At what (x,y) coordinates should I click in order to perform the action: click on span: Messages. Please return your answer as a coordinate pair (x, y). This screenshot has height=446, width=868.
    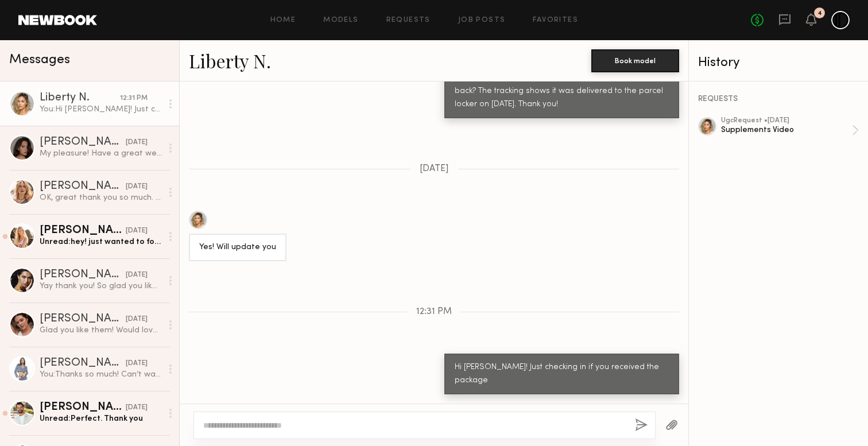
    Looking at the image, I should click on (39, 60).